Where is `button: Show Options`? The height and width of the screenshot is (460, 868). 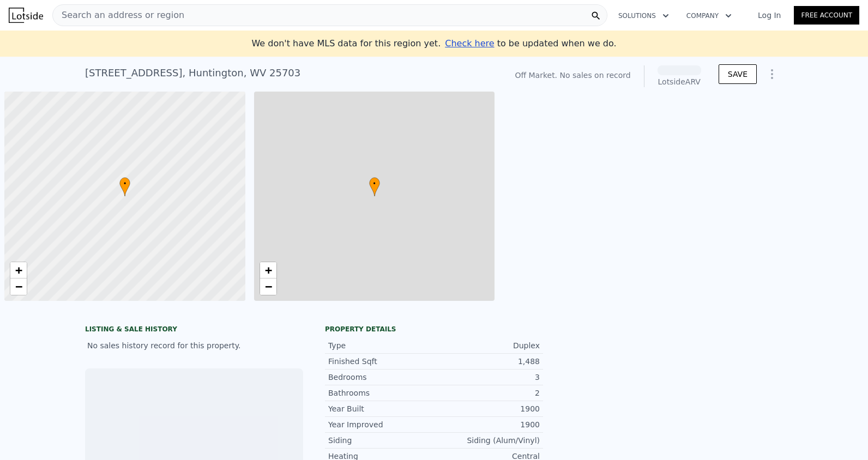 button: Show Options is located at coordinates (772, 74).